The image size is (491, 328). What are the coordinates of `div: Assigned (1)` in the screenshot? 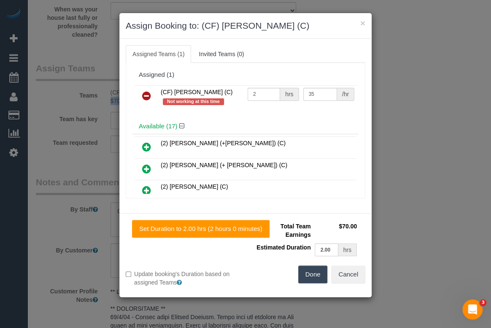 It's located at (245, 75).